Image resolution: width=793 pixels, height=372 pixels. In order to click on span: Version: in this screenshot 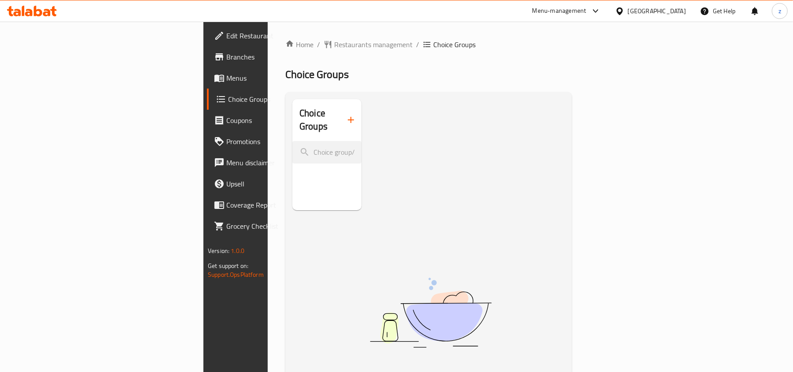, I will do `click(218, 251)`.